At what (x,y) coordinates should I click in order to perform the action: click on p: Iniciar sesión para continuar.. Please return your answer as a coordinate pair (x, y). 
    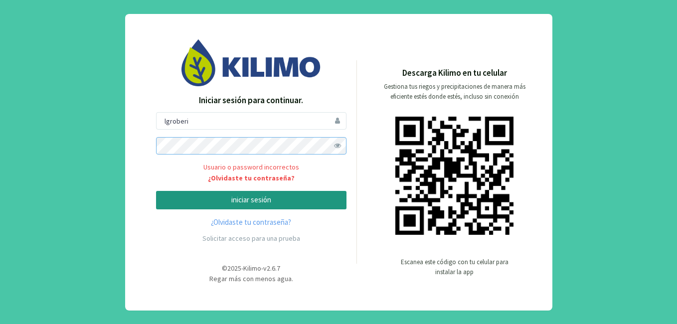
    Looking at the image, I should click on (251, 101).